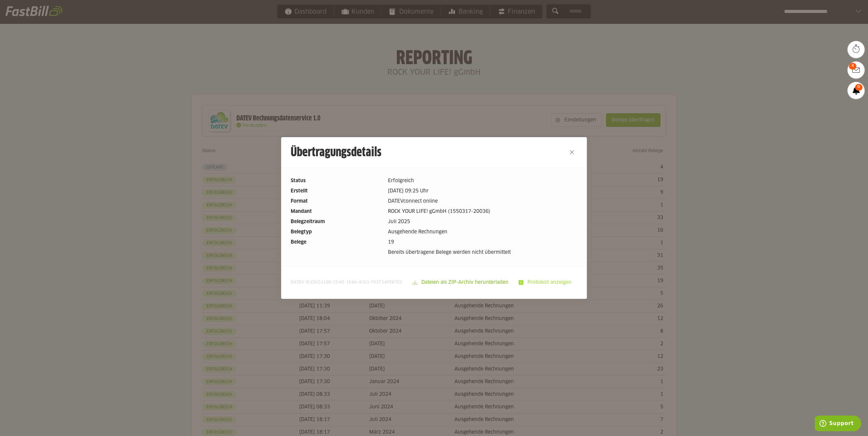 The width and height of the screenshot is (868, 436). I want to click on dt: Status, so click(336, 181).